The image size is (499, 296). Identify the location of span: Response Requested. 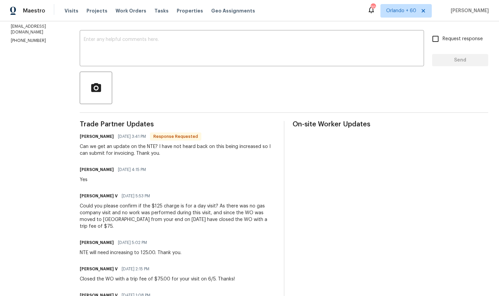
(176, 137).